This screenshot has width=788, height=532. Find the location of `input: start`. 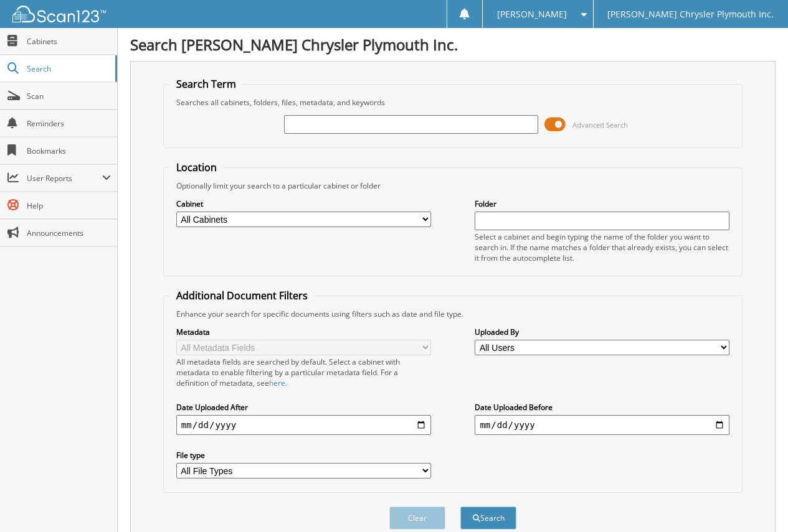

input: start is located at coordinates (303, 425).